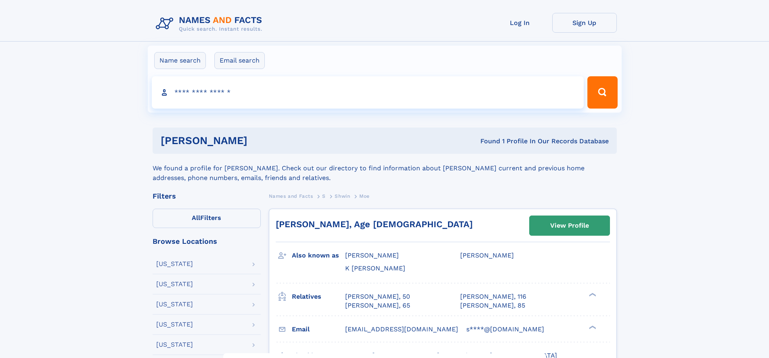  What do you see at coordinates (319, 329) in the screenshot?
I see `h3: Email` at bounding box center [319, 329].